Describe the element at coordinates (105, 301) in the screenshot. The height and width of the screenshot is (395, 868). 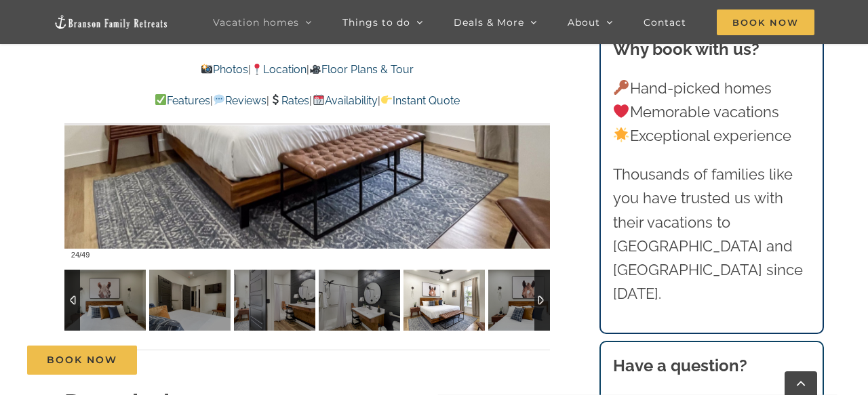
I see `img: Claymore-Cottage-lake-view-pool-vacation-rental-1107-scaled.jpg-nggid041343-ngg0dyn-120x90-00f0w0...` at that location.